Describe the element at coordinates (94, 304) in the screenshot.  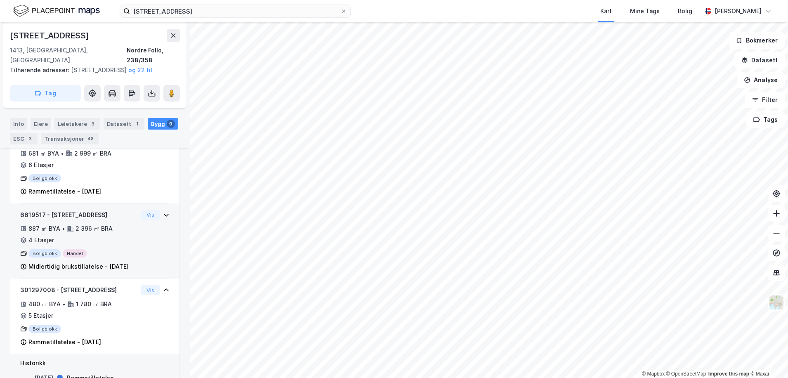
I see `div: 1 780 ㎡ BRA` at that location.